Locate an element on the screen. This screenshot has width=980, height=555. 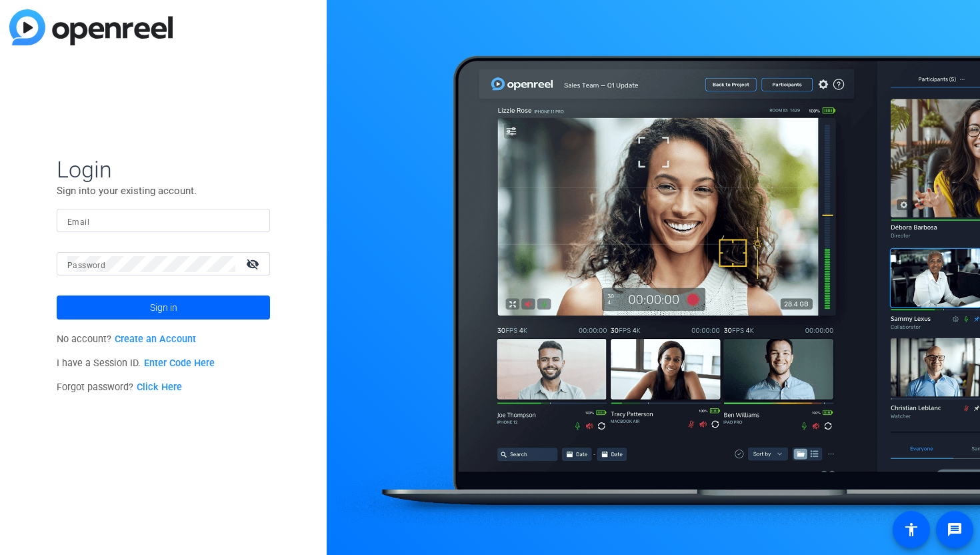
span: Forgot password? is located at coordinates (119, 387).